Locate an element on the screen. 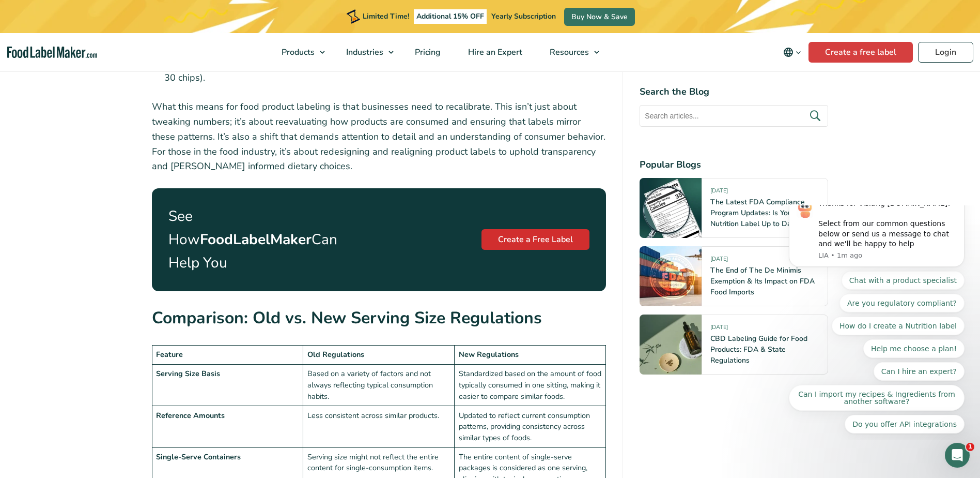 This screenshot has width=980, height=478. td: Updated to reflect current consumption patterns, providing consistency across similar types of fo... is located at coordinates (530, 426).